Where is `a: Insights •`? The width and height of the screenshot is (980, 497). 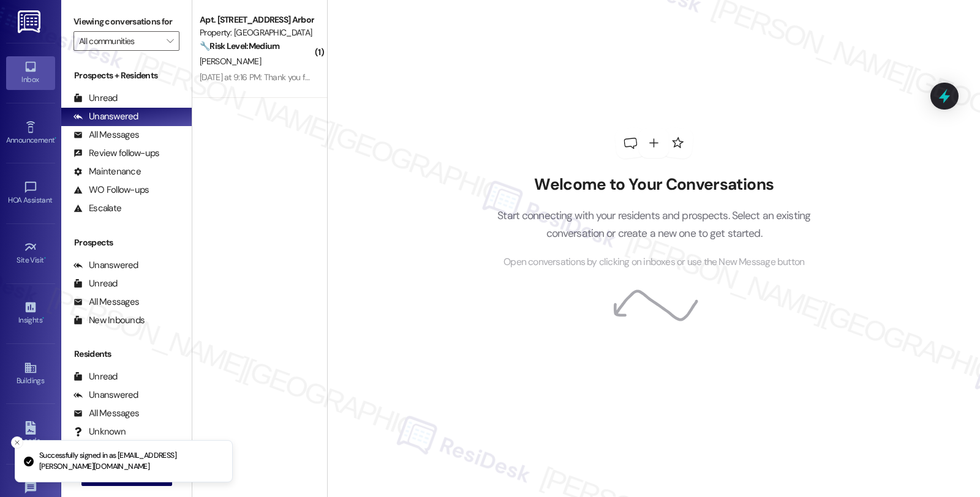 a: Insights • is located at coordinates (31, 313).